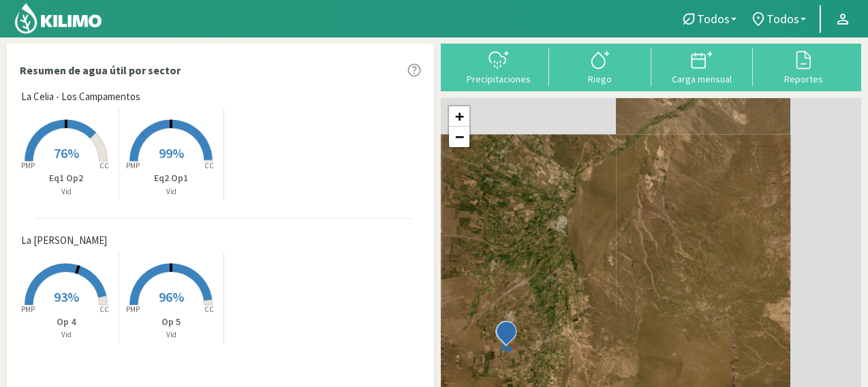 This screenshot has height=387, width=868. Describe the element at coordinates (58, 18) in the screenshot. I see `img: Kilimo` at that location.